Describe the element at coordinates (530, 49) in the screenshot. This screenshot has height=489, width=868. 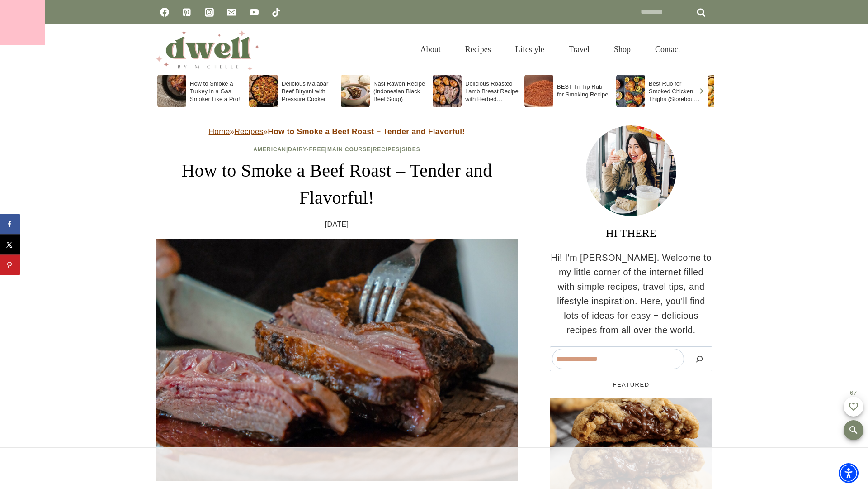
I see `a: Lifestyle` at that location.